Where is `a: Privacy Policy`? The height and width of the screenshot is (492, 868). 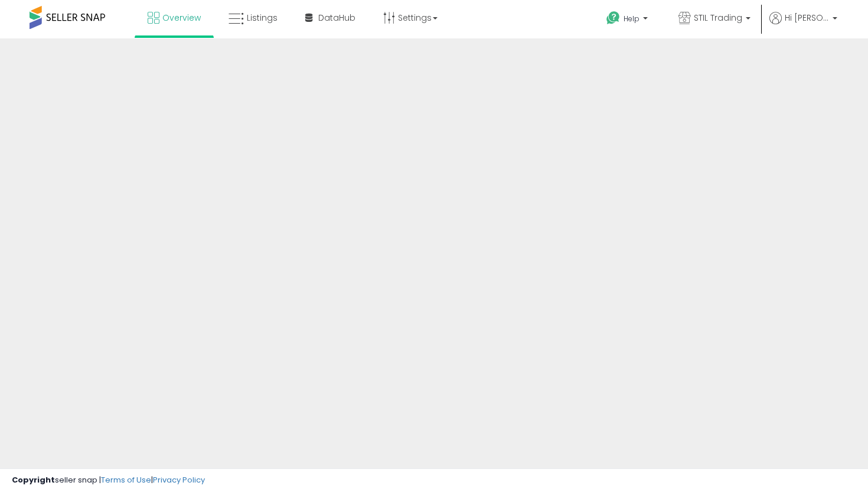
a: Privacy Policy is located at coordinates (179, 479).